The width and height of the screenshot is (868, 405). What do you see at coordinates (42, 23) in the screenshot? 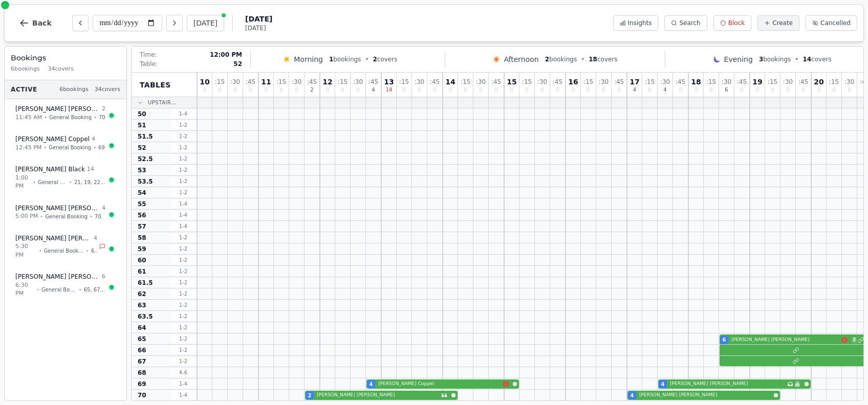
I see `span: Back` at bounding box center [42, 23].